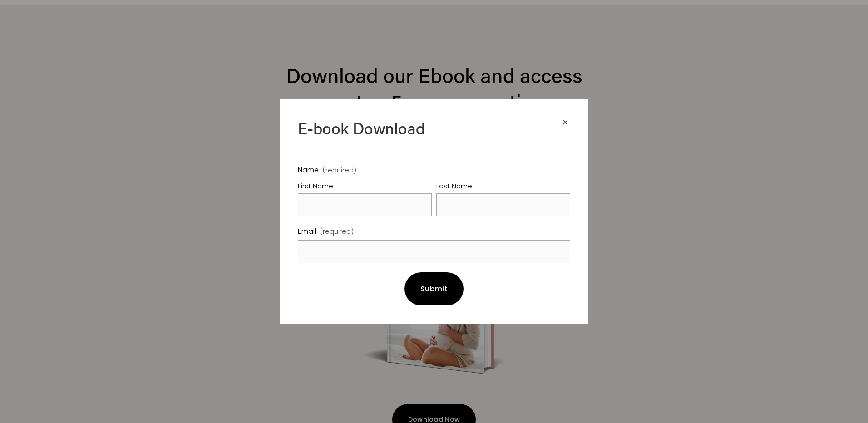 The height and width of the screenshot is (423, 868). What do you see at coordinates (430, 128) in the screenshot?
I see `div: E-book Download` at bounding box center [430, 128].